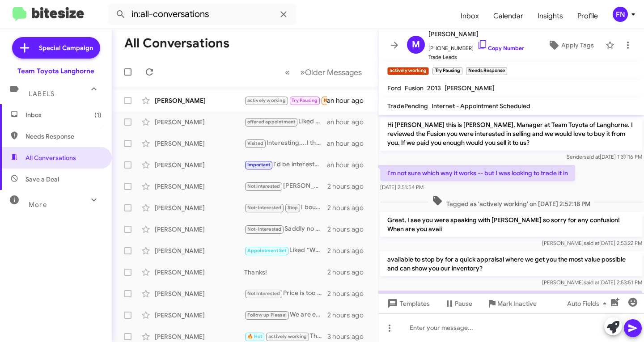 Image resolution: width=644 pixels, height=342 pixels. I want to click on button: FN, so click(619, 14).